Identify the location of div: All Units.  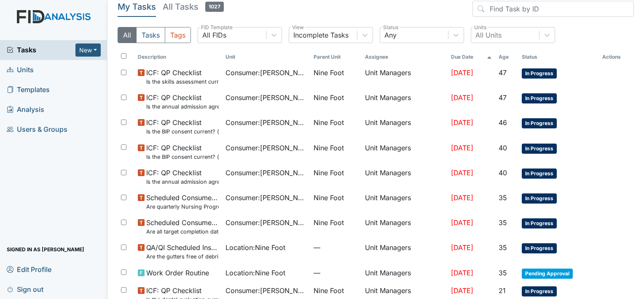
(489, 35).